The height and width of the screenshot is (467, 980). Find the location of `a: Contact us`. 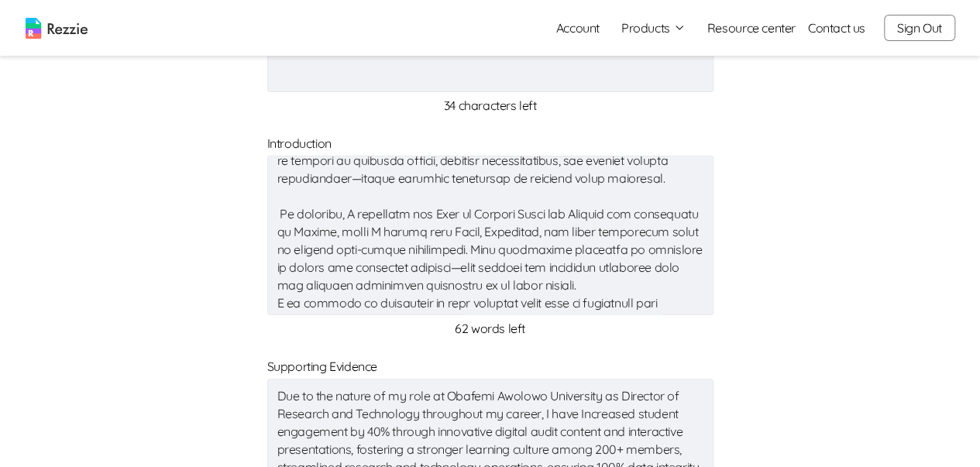

a: Contact us is located at coordinates (837, 28).